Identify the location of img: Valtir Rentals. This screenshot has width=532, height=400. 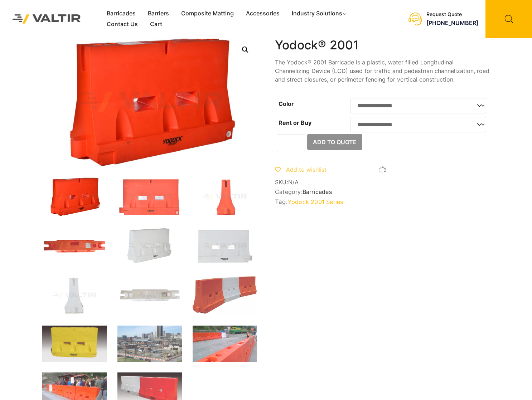
(47, 19).